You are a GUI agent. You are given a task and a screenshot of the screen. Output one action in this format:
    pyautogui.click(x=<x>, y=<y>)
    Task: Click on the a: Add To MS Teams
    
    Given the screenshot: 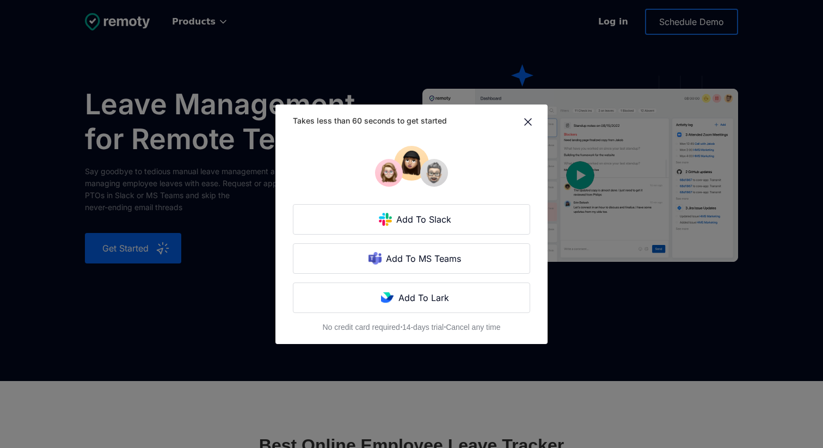 What is the action you would take?
    pyautogui.click(x=411, y=258)
    